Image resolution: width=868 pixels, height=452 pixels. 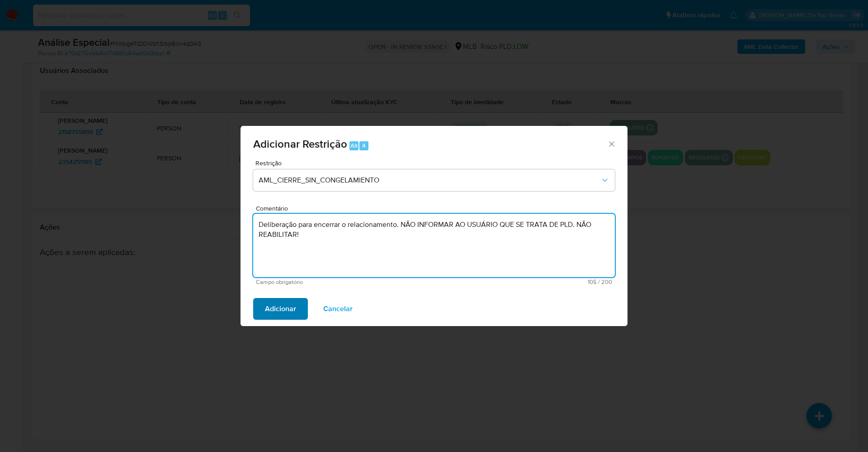 I want to click on textarea: Deliberação para encerrar o relacionamento. NÃO INFORMAR AO USUÁRIO QUE SE TRATA DE PLD. NÃO REAB..., so click(x=434, y=245).